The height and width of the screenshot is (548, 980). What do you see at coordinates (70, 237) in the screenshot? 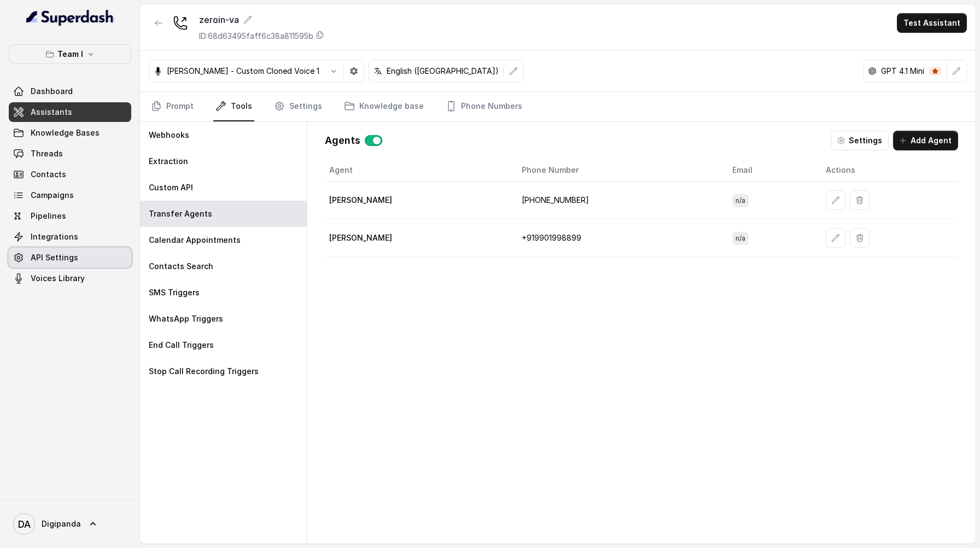
I see `a: Integrations` at bounding box center [70, 237].